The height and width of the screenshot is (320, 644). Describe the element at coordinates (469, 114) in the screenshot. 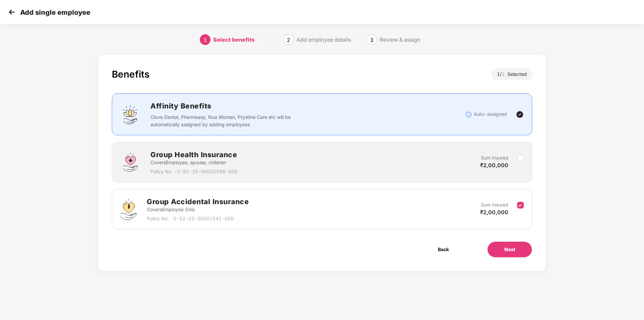

I see `img: svg+xml;base64,PHN2ZyBpZD0iSW5mb18tXzMyeDMyIiBkYXRhLW5hbWU9IkluZm8gLSAzMngzMiIgeG1sbnM9Imh0dHA6Ly...` at that location.